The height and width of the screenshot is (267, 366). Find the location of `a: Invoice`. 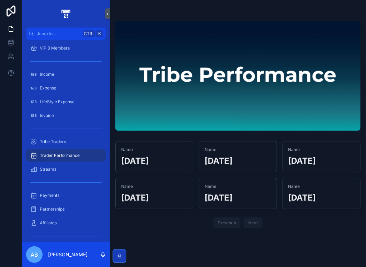

a: Invoice is located at coordinates (66, 115).